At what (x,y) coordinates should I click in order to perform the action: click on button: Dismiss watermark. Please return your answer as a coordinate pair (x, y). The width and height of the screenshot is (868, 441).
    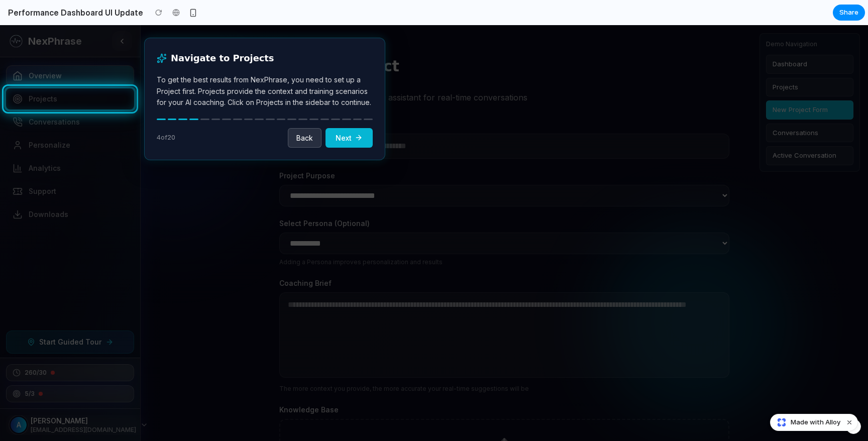
    Looking at the image, I should click on (850, 423).